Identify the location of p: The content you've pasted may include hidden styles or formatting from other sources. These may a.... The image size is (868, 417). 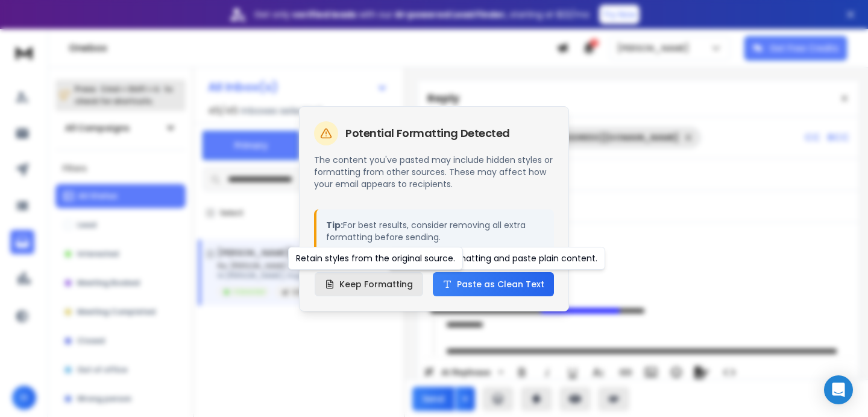
(434, 172).